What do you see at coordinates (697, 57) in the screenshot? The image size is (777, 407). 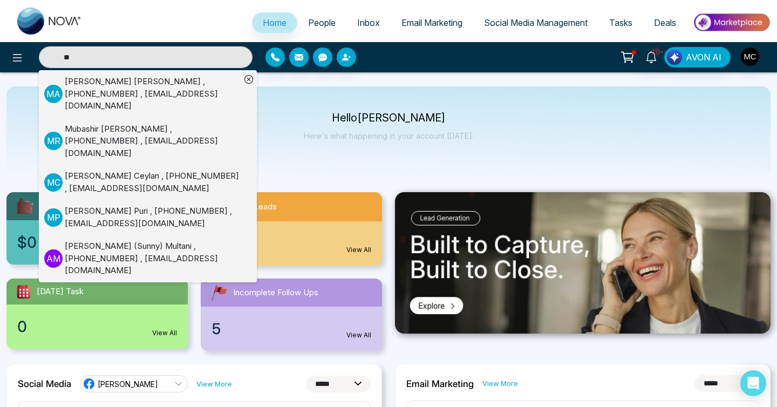 I see `button: AVON AI` at bounding box center [697, 57].